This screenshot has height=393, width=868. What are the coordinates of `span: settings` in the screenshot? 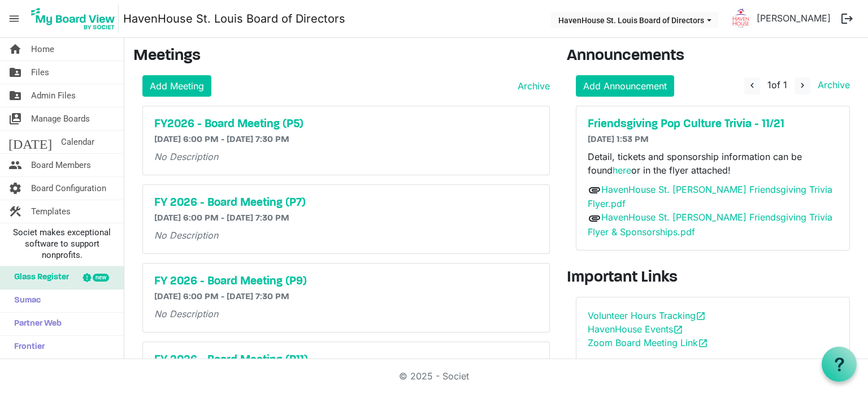 It's located at (15, 188).